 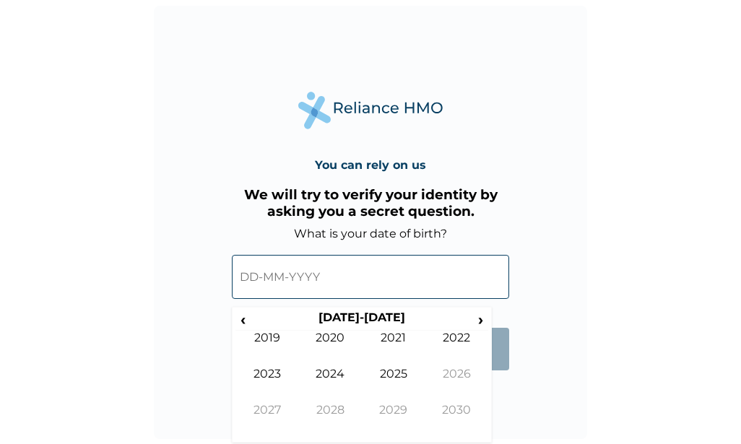 What do you see at coordinates (267, 421) in the screenshot?
I see `td: 2027` at bounding box center [267, 421].